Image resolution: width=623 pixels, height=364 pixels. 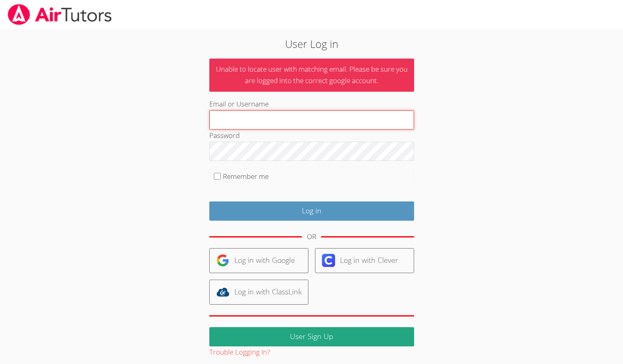 What do you see at coordinates (312, 211) in the screenshot?
I see `input: Log in` at bounding box center [312, 211].